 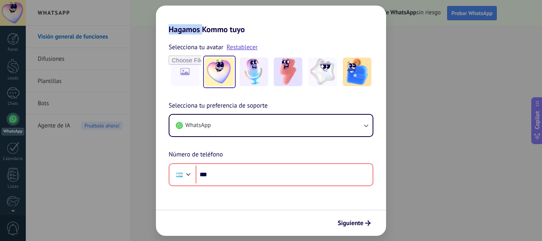 I want to click on h2: Hagamos Kommo tuyo, so click(x=271, y=20).